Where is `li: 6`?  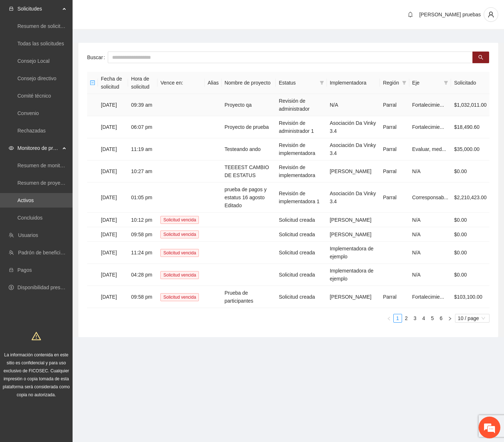 li: 6 is located at coordinates (441, 318).